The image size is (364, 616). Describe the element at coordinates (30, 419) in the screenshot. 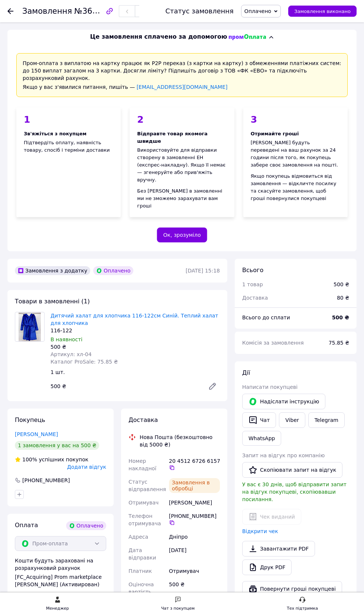

I see `span: Покупець` at that location.